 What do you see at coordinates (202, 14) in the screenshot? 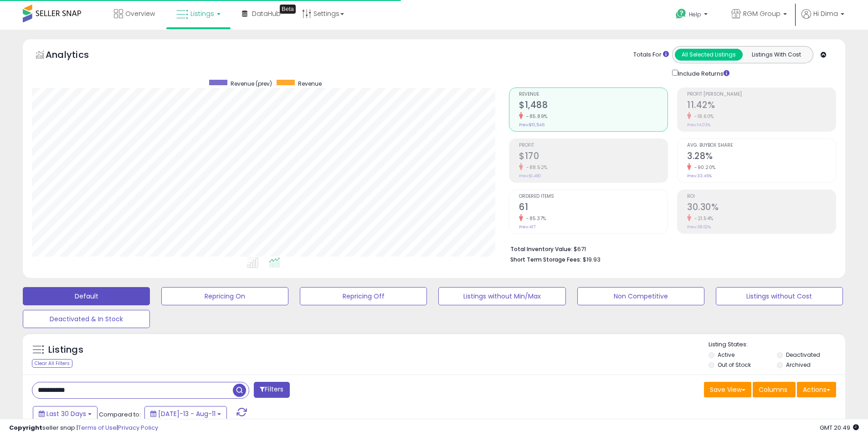
I see `span: Listings` at bounding box center [202, 14].